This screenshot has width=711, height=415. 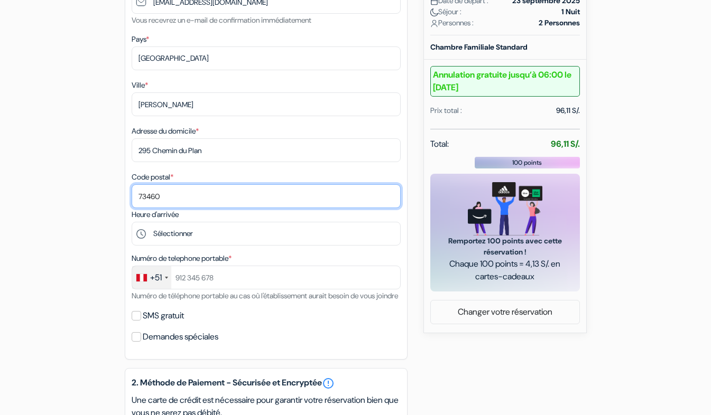 I want to click on div: Prix total :, so click(x=446, y=110).